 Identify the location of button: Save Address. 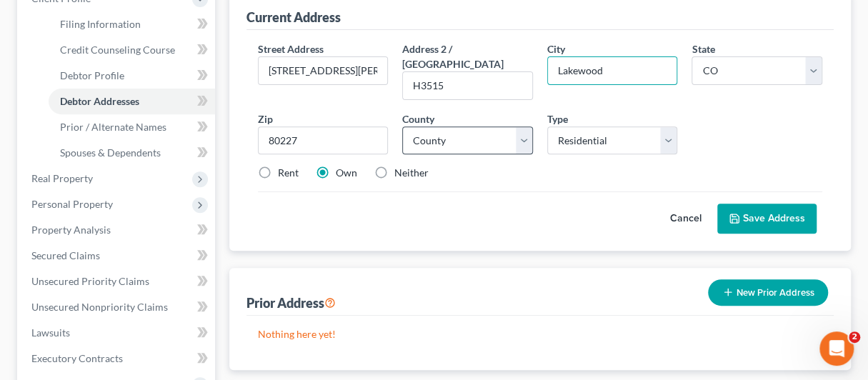
(767, 219).